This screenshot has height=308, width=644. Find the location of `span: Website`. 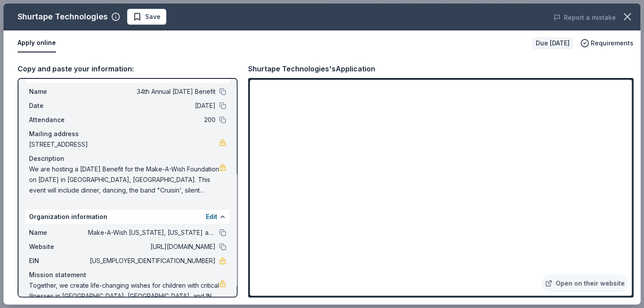

span: Website is located at coordinates (59, 247).